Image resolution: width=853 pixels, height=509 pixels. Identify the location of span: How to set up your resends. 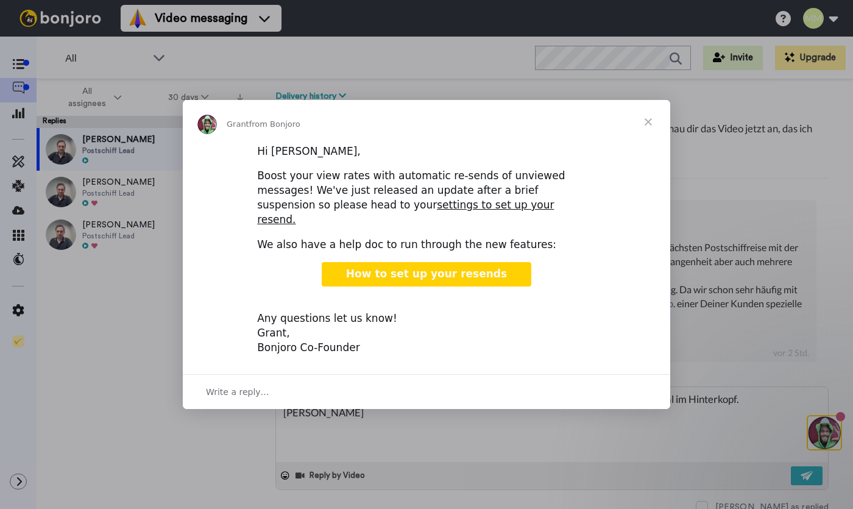
(427, 274).